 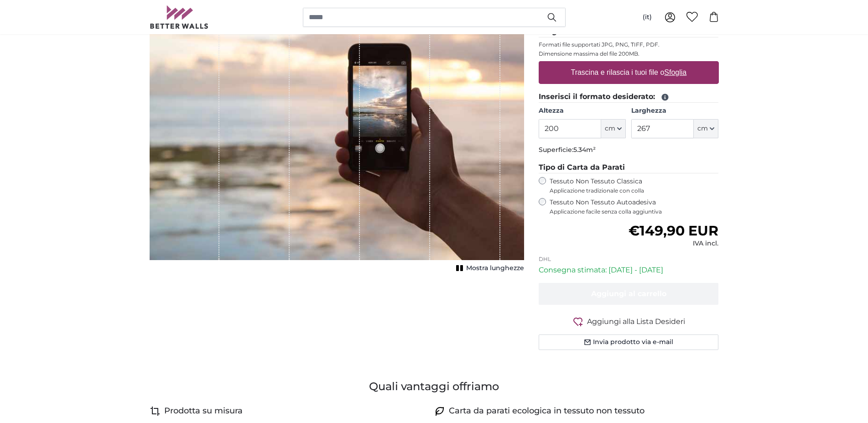 I want to click on button: Mostra lunghezze, so click(x=489, y=269).